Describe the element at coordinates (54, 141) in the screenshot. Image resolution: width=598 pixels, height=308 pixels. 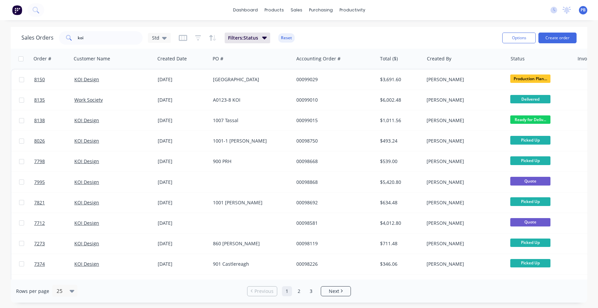
I see `a: 8026` at that location.